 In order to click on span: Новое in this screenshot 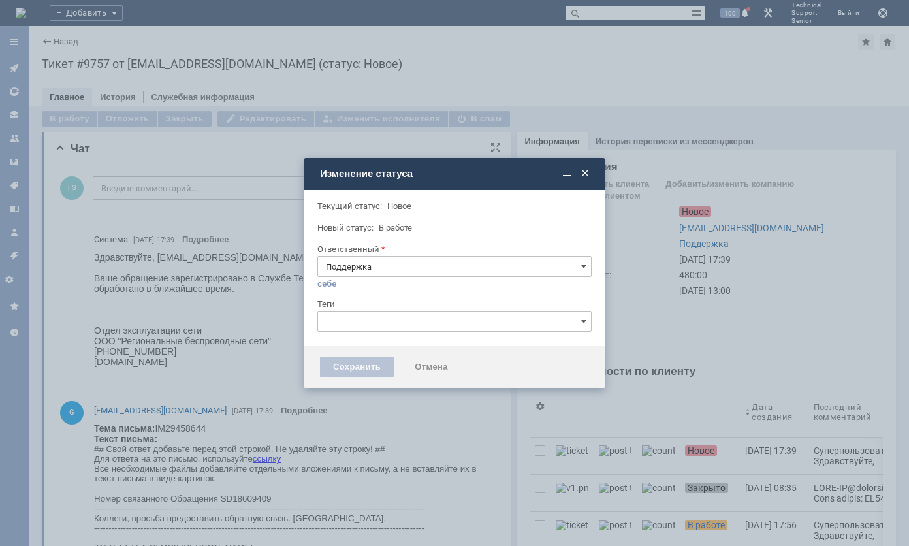, I will do `click(399, 206)`.